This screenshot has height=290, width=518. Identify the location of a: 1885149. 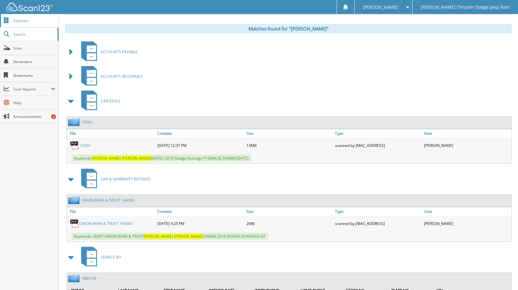
(89, 278).